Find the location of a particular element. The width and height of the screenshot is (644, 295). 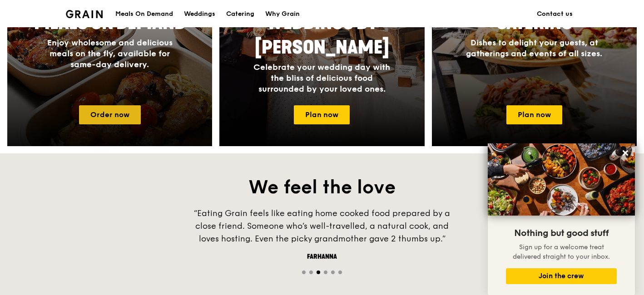

div: “Eating Grain feels like eating home cooked food prepared by a close friend. Someone who’s well-t... is located at coordinates (322, 226).